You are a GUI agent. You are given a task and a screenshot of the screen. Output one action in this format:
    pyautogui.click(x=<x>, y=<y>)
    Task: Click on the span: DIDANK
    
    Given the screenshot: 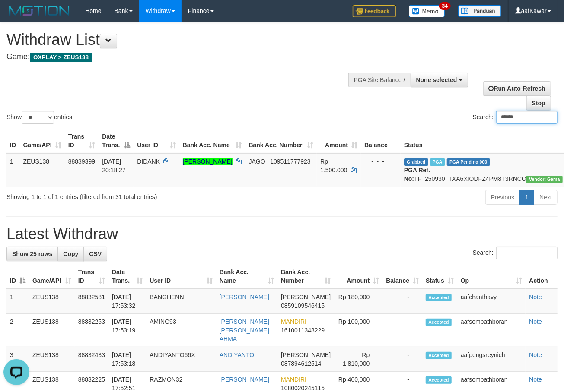 What is the action you would take?
    pyautogui.click(x=148, y=161)
    